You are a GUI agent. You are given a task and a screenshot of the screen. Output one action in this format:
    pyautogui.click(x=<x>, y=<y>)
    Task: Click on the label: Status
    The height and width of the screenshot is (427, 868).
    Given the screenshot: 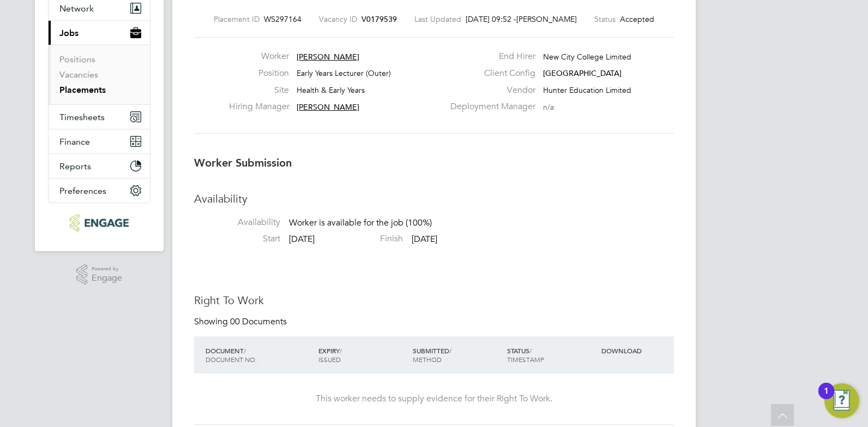 What is the action you would take?
    pyautogui.click(x=605, y=19)
    